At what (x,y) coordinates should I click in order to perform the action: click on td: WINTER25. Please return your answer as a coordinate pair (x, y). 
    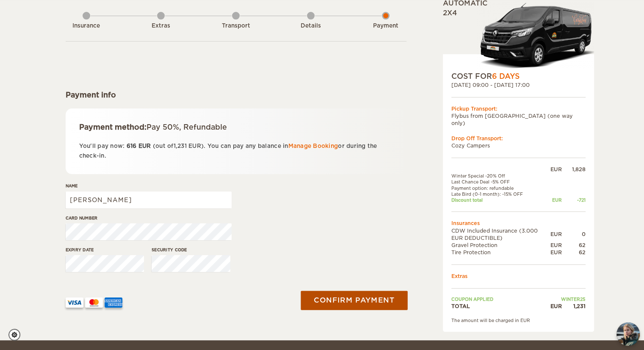
    Looking at the image, I should click on (568, 299).